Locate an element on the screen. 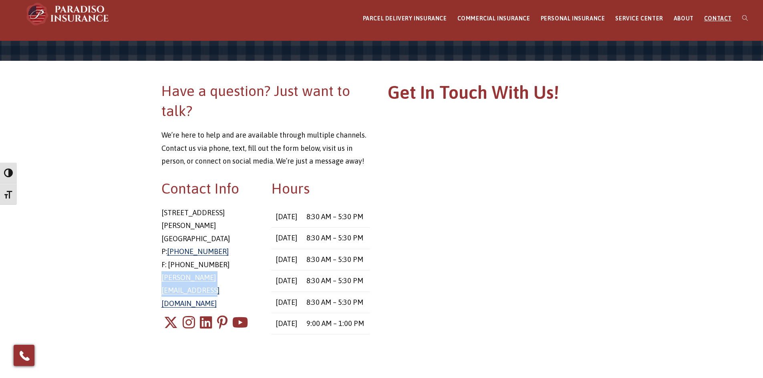 The image size is (763, 378). a: LinkedIn is located at coordinates (206, 323).